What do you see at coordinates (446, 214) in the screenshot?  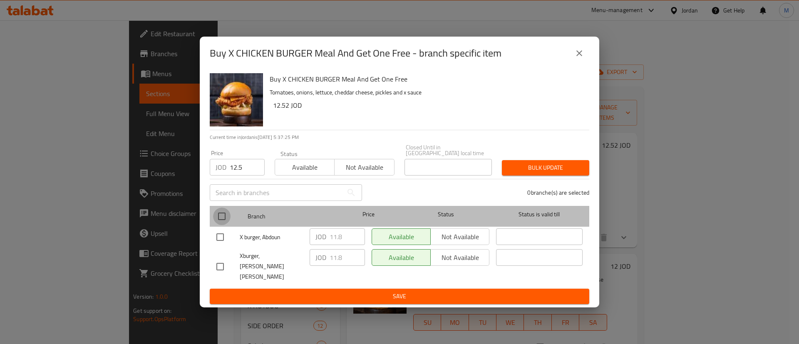 I see `span: Status` at bounding box center [446, 214].